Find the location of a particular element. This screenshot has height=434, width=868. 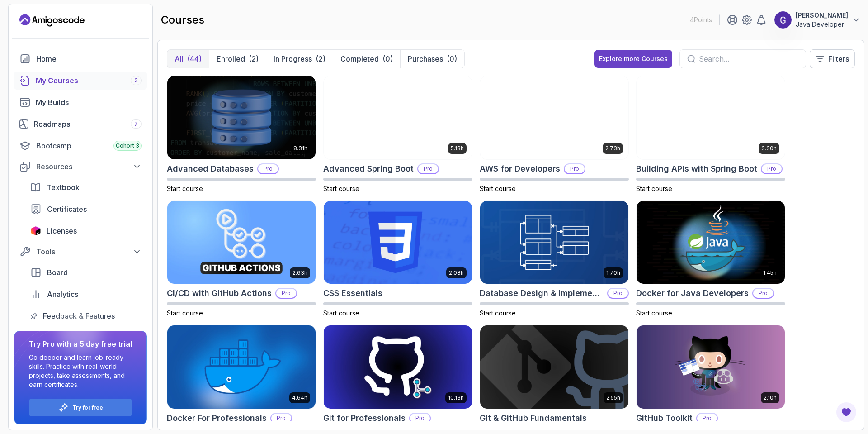

p: All is located at coordinates (179, 59).